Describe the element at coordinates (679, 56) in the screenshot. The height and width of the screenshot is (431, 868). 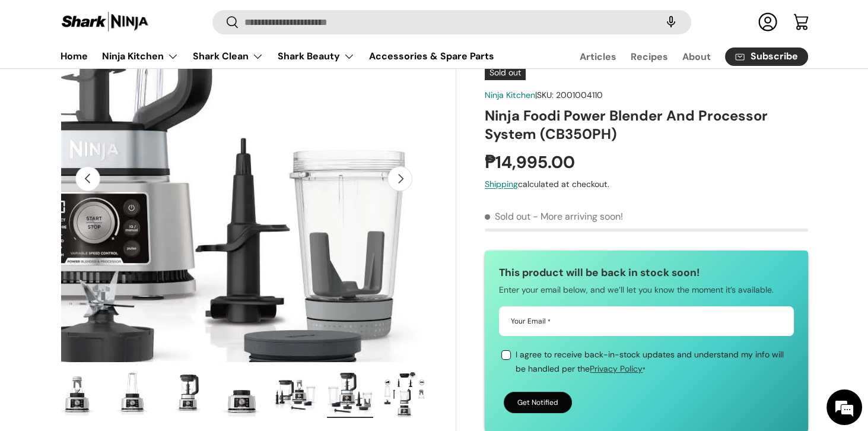
I see `nav: Secondary` at that location.